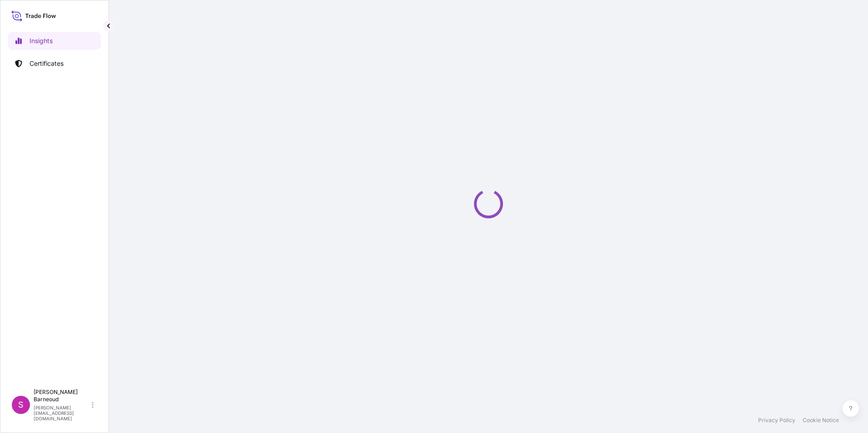 The image size is (868, 433). What do you see at coordinates (821, 421) in the screenshot?
I see `a: Cookie Notice` at bounding box center [821, 421].